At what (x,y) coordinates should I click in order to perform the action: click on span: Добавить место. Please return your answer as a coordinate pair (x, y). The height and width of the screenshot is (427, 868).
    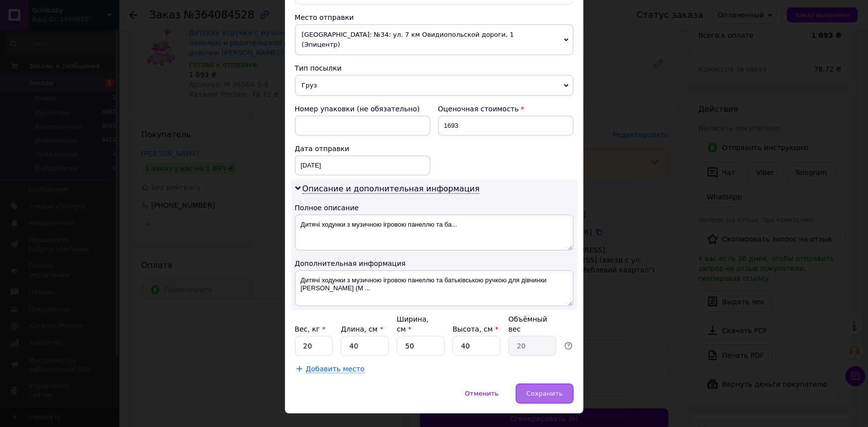
    Looking at the image, I should click on (336, 369).